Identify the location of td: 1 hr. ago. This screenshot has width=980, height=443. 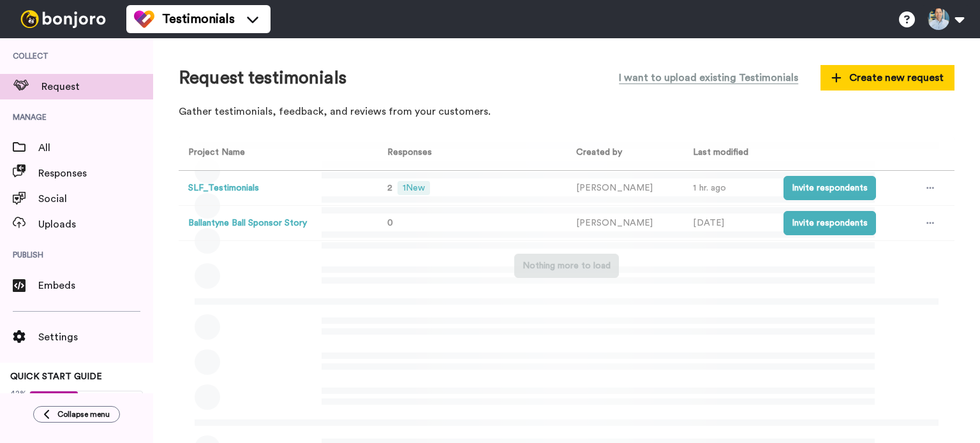
(728, 189).